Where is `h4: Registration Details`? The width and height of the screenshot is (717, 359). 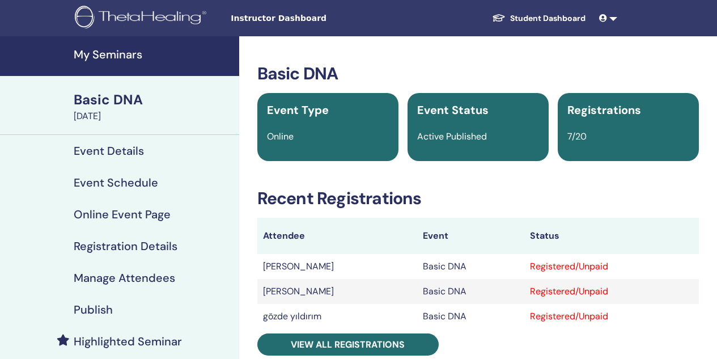
h4: Registration Details is located at coordinates (125, 246).